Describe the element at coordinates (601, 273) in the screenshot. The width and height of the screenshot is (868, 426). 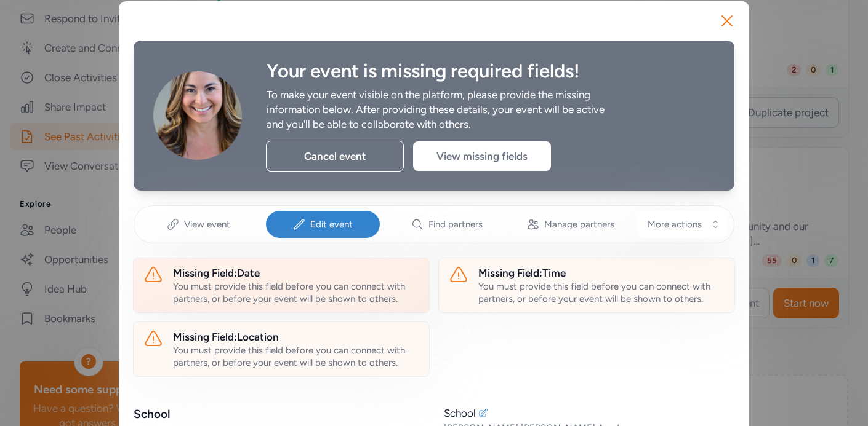
I see `div: Missing Field: Time` at that location.